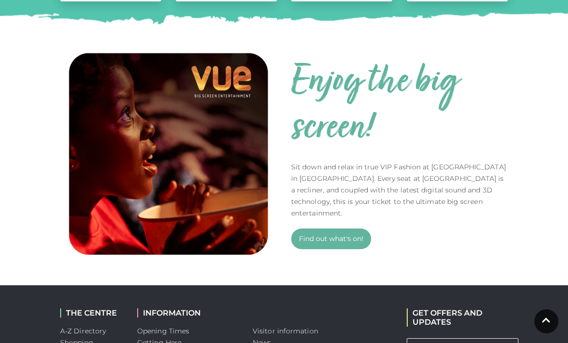 The height and width of the screenshot is (343, 568). Describe the element at coordinates (169, 154) in the screenshot. I see `img: Vue.png` at that location.